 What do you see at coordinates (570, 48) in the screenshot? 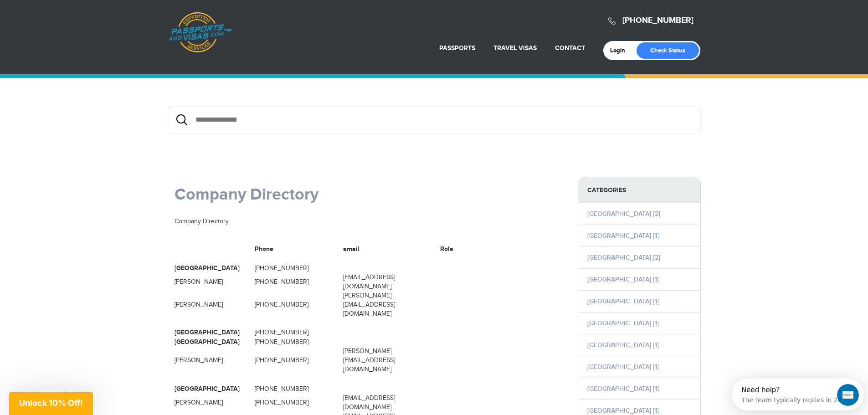
I see `a: Contact` at bounding box center [570, 48].